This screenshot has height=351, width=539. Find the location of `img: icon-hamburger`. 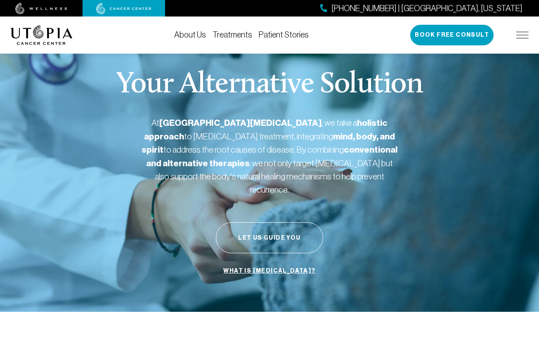

img: icon-hamburger is located at coordinates (522, 35).